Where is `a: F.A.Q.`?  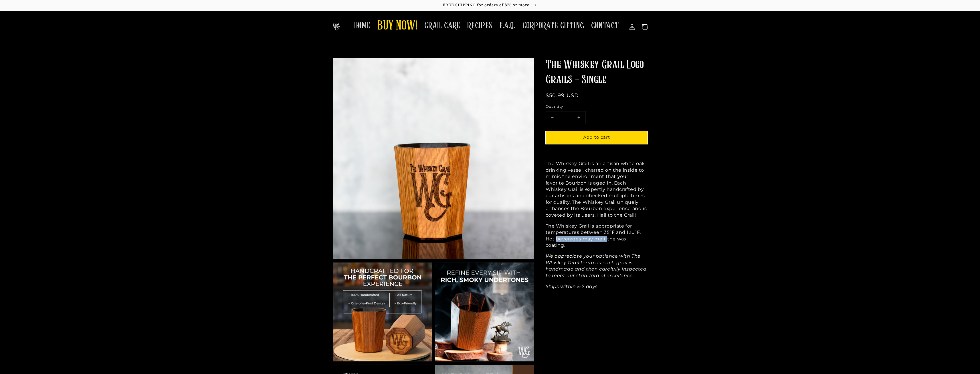 a: F.A.Q. is located at coordinates (507, 26).